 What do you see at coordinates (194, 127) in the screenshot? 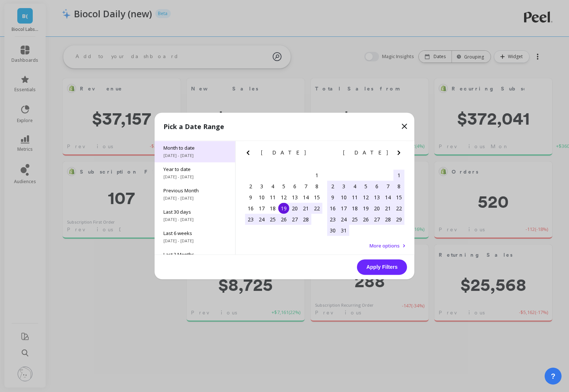
I see `p: Pick a Date Range` at bounding box center [194, 127].